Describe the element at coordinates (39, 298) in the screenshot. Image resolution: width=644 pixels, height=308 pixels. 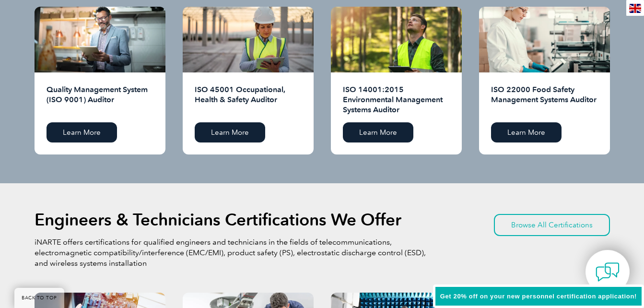
I see `a: BACK TO TOP` at that location.